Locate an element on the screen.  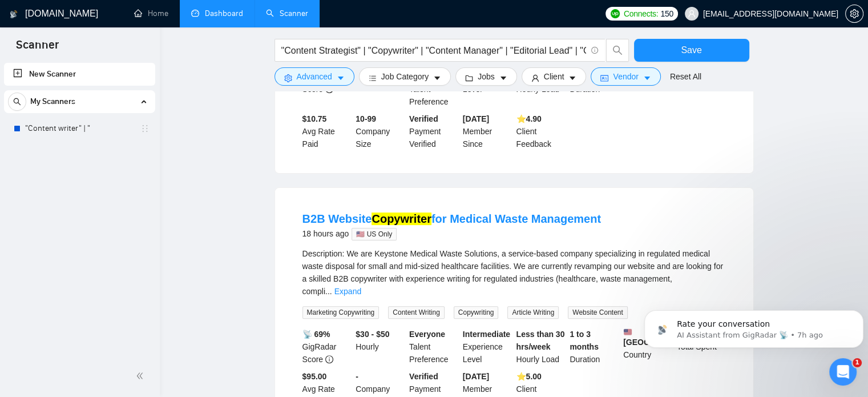
a: Reset All is located at coordinates (685, 77).